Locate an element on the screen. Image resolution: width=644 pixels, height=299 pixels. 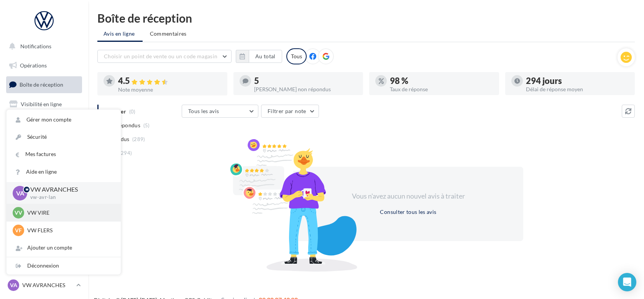
a: Contacts is located at coordinates (44, 142).